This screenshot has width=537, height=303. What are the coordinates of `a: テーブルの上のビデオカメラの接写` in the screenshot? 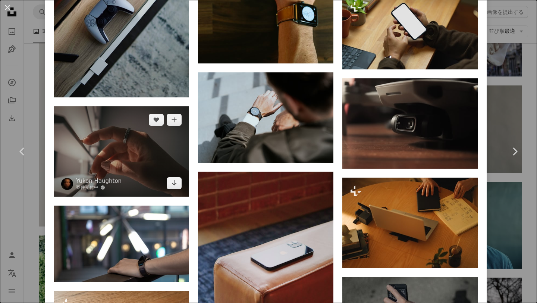 It's located at (410, 123).